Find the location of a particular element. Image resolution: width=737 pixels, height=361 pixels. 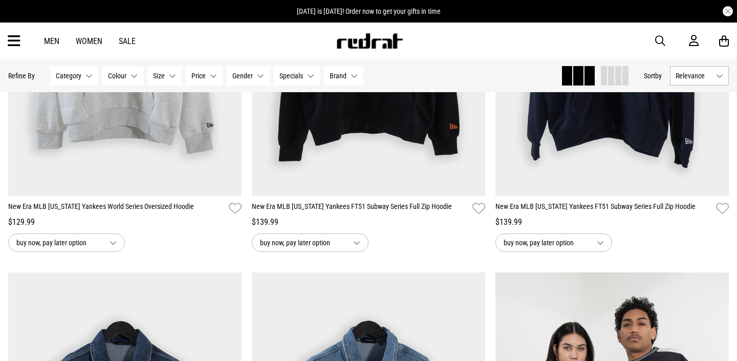

button: Category is located at coordinates (74, 76).